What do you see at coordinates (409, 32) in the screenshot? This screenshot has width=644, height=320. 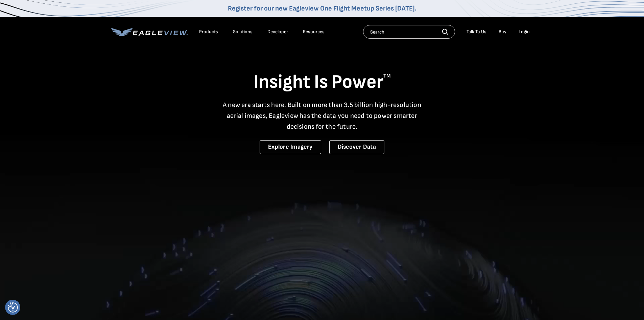 I see `input: Search` at bounding box center [409, 32].